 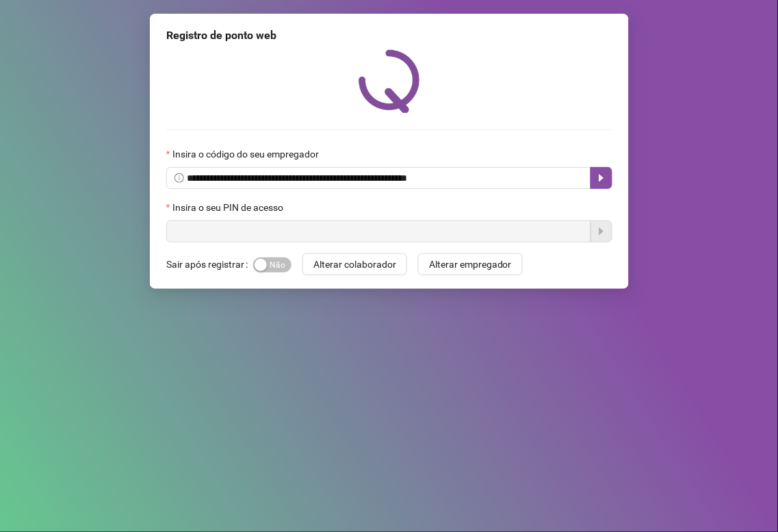 What do you see at coordinates (389, 36) in the screenshot?
I see `div: Registro de ponto web` at bounding box center [389, 36].